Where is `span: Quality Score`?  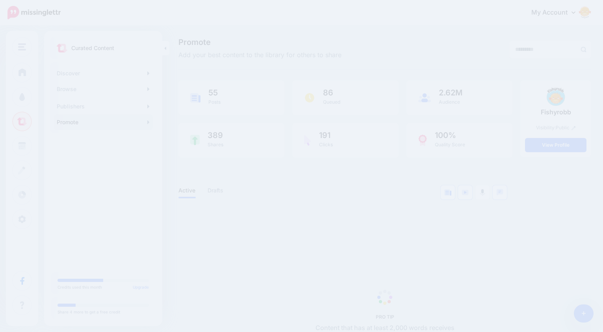
span: Quality Score is located at coordinates (450, 144).